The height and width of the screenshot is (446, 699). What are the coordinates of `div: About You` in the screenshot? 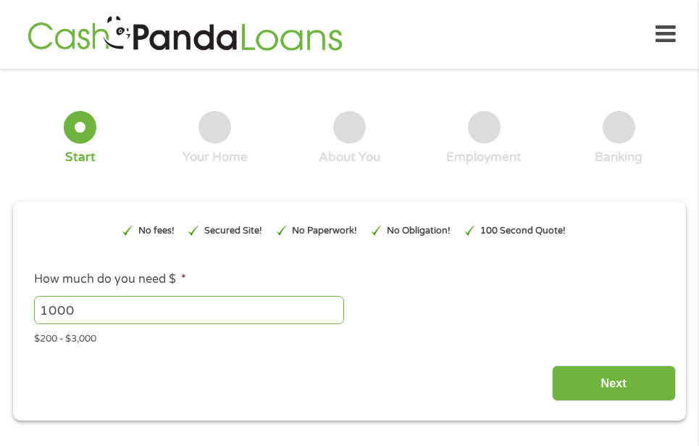 It's located at (349, 157).